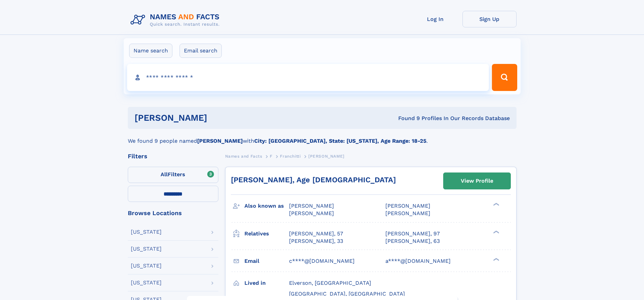 This screenshot has height=300, width=644. Describe the element at coordinates (322, 137) in the screenshot. I see `div: We found 9 people named with .` at that location.